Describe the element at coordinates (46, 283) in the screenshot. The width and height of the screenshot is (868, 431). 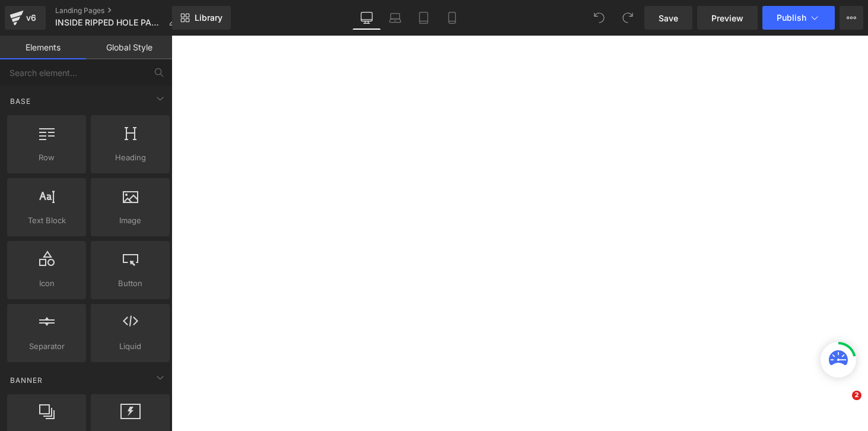
I see `span: Icon` at that location.